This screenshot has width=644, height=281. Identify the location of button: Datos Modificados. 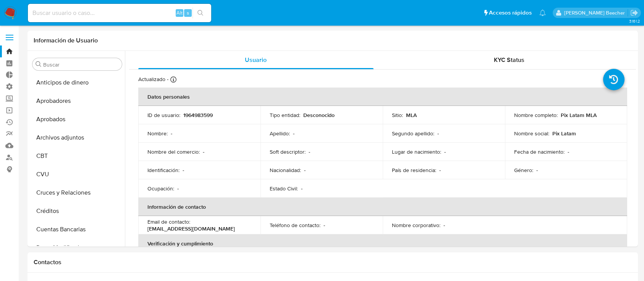
(77, 248).